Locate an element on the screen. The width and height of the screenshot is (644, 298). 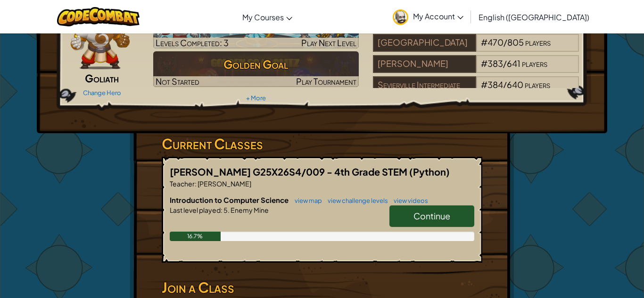
span: Teacher is located at coordinates (182, 184).